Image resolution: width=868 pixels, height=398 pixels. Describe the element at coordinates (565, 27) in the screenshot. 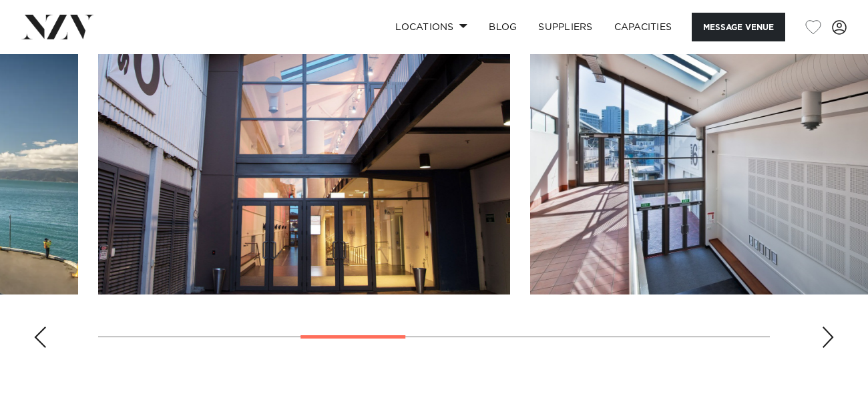

I see `a: SUPPLIERS` at that location.